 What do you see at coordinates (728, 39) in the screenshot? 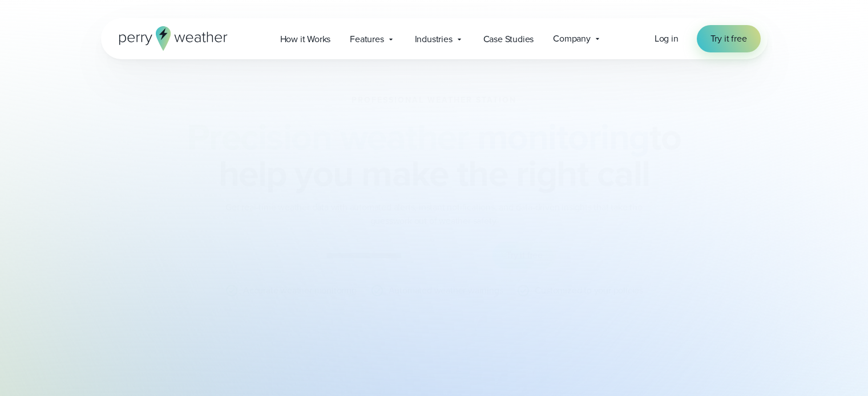
I see `span: Try it free` at bounding box center [728, 39].